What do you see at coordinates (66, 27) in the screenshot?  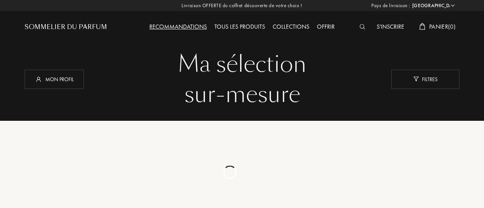 I see `div: Sommelier du Parfum` at bounding box center [66, 27].